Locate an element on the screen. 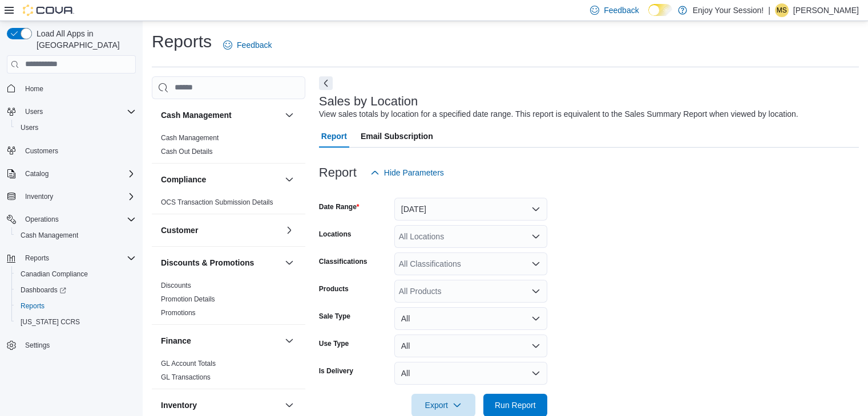  span: Home is located at coordinates (78, 89).